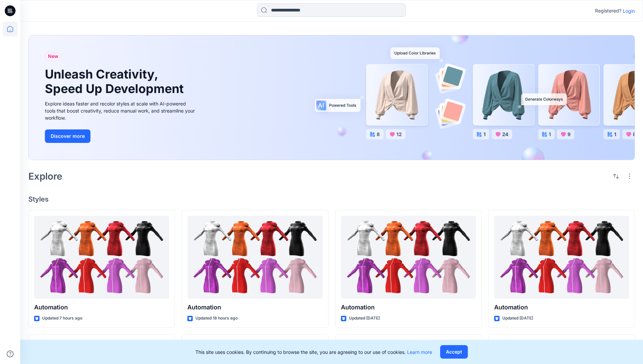 The height and width of the screenshot is (364, 643). Describe the element at coordinates (62, 319) in the screenshot. I see `p: Updated 7 hours ago` at that location.